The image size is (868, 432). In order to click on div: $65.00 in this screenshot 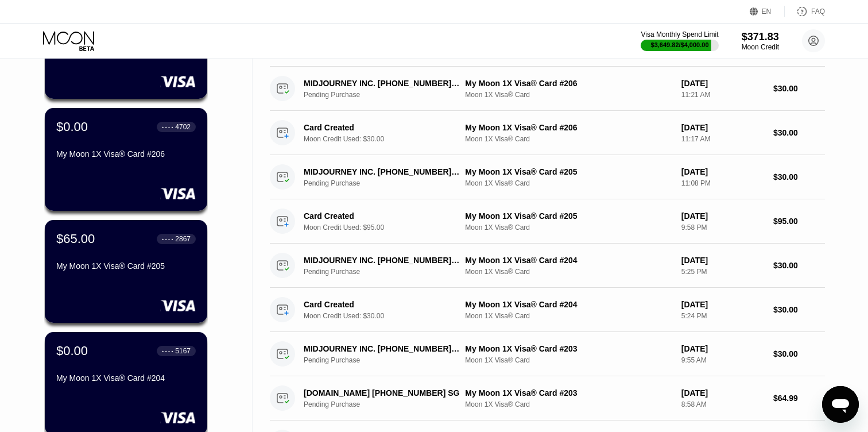, I will do `click(75, 239)`.